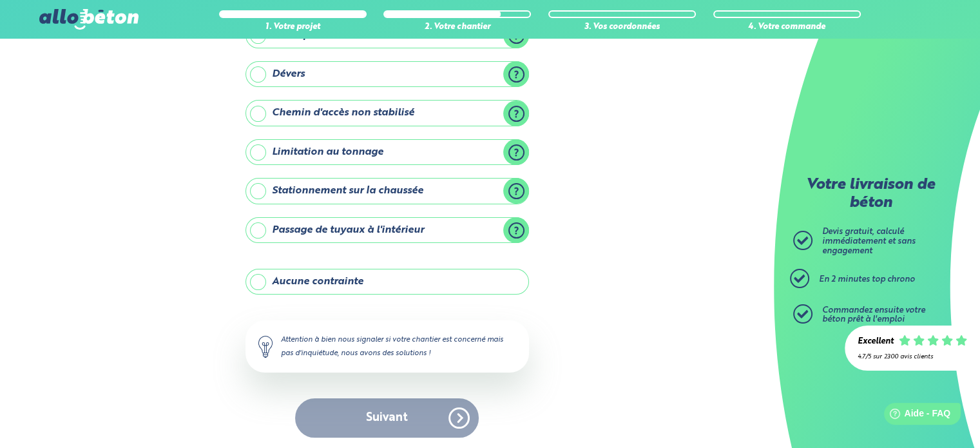  Describe the element at coordinates (292, 27) in the screenshot. I see `div: 1. Votre projet` at that location.